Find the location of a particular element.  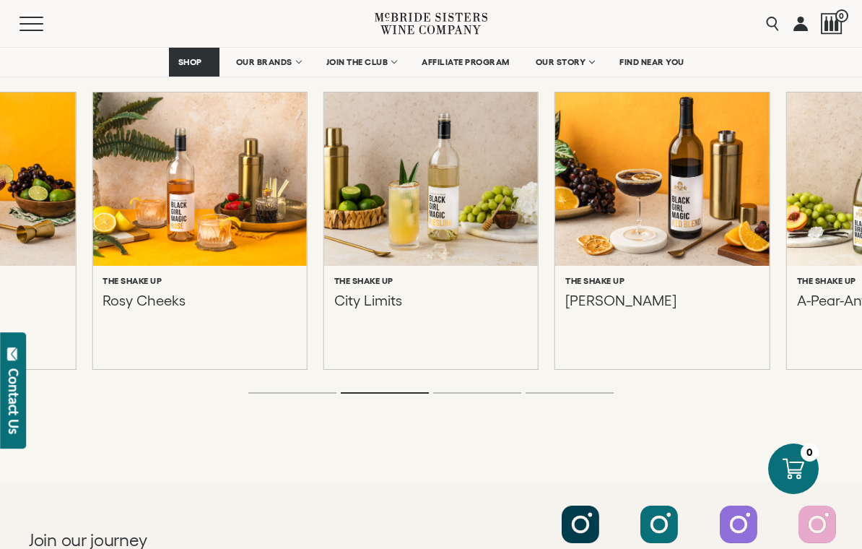

p: City Limits is located at coordinates (368, 318).